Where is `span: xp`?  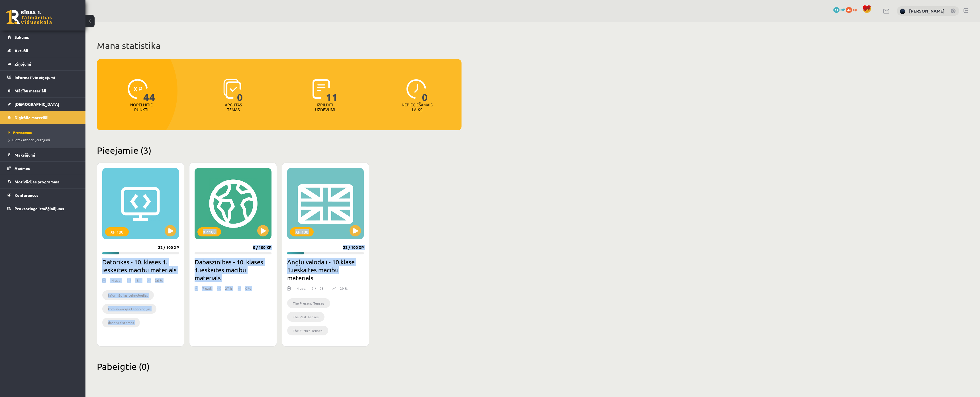 span: xp is located at coordinates (854, 9).